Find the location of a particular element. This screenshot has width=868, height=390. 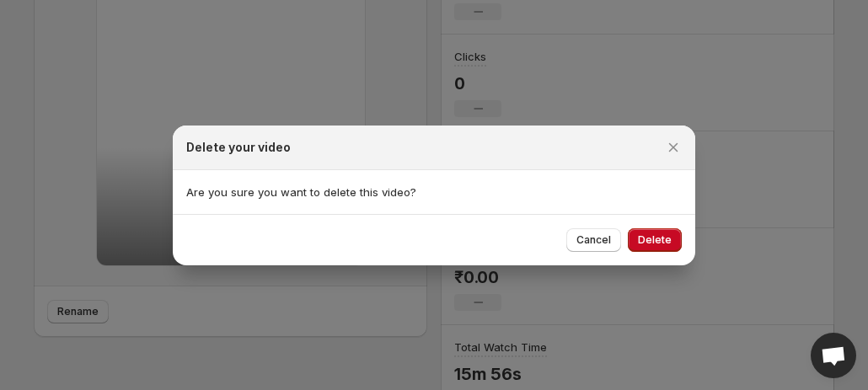

a: Open chat is located at coordinates (833, 356).